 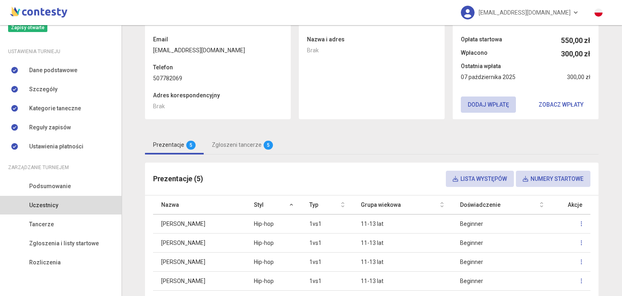 What do you see at coordinates (50, 186) in the screenshot?
I see `span: Podsumowanie` at bounding box center [50, 186].